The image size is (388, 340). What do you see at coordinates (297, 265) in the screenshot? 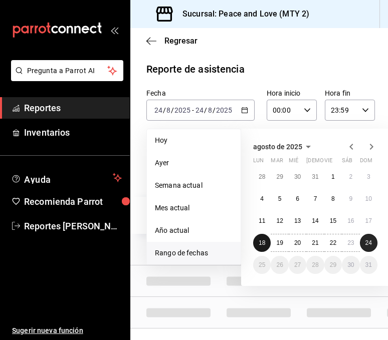
I see `abbr: 27 de agosto de 2025` at bounding box center [297, 265].